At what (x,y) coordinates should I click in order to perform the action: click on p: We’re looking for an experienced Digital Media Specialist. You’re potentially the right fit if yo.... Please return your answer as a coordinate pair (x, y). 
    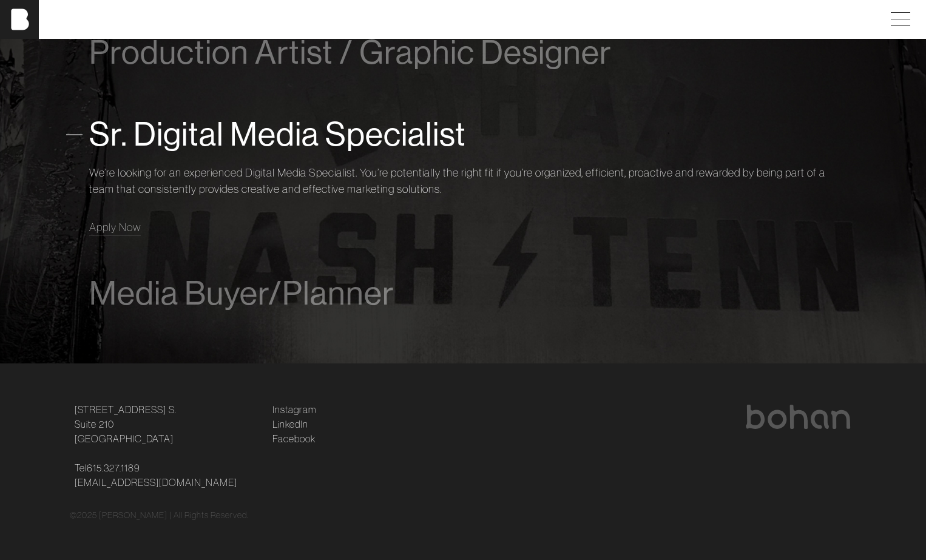
    Looking at the image, I should click on (463, 181).